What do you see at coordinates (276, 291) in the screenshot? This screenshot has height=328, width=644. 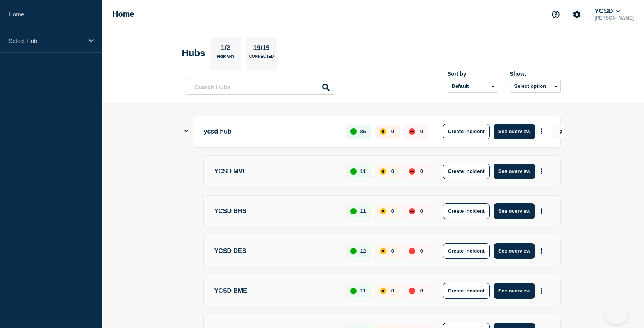 I see `p: YCSD BME` at bounding box center [276, 291].